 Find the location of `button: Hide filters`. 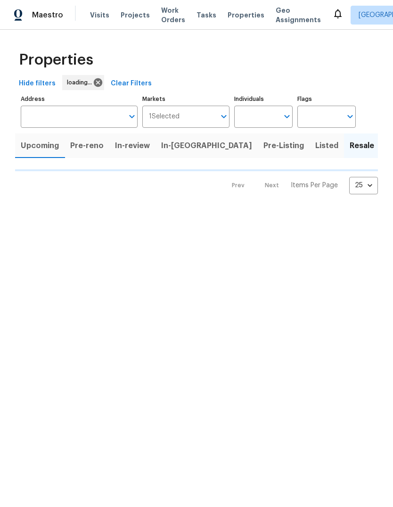

button: Hide filters is located at coordinates (37, 83).